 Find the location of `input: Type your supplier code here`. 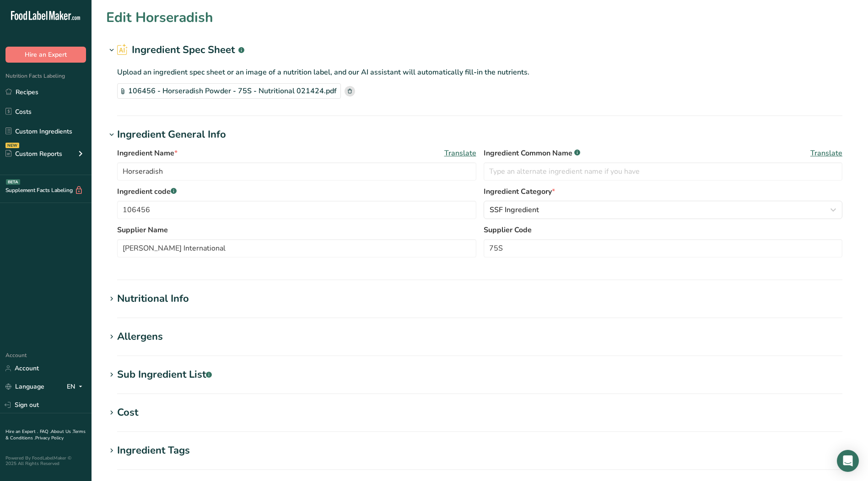

input: Type your supplier code here is located at coordinates (663, 249).